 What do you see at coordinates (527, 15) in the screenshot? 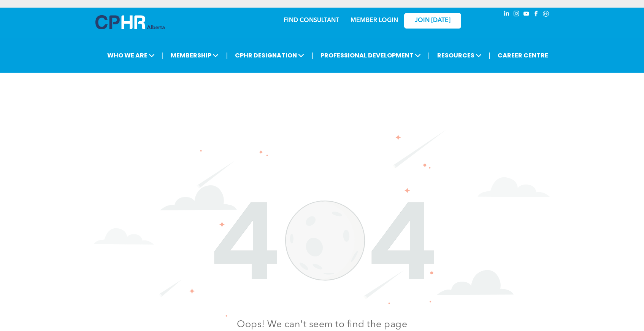
I see `a: youtube` at bounding box center [527, 15].